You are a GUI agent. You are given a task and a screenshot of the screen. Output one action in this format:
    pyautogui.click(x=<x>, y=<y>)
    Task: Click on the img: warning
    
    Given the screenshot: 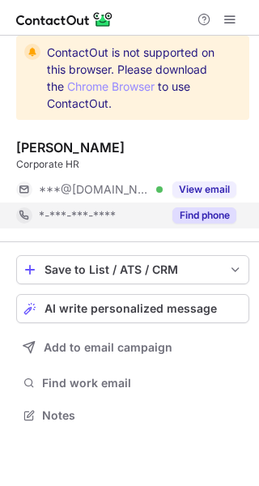 What is the action you would take?
    pyautogui.click(x=32, y=52)
    